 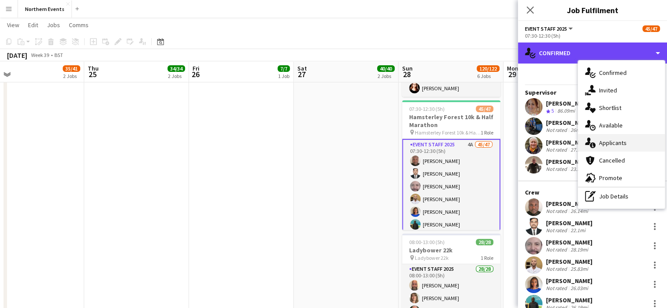 I want to click on h3: Ladybower 22k, so click(x=451, y=250).